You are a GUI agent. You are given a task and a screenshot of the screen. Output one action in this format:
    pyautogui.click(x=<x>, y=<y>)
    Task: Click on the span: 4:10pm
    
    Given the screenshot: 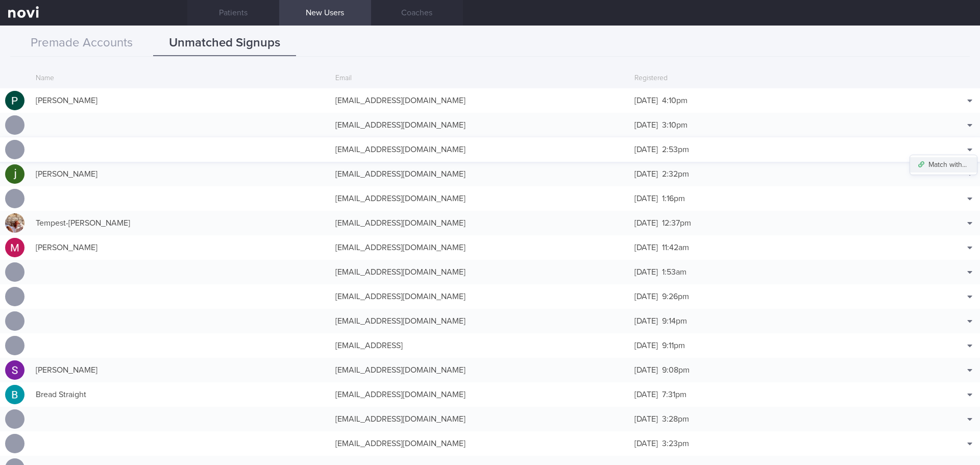 What is the action you would take?
    pyautogui.click(x=675, y=100)
    